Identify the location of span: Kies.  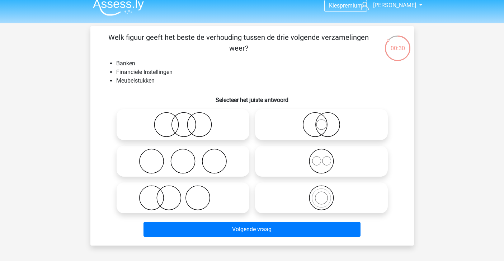
(334, 5).